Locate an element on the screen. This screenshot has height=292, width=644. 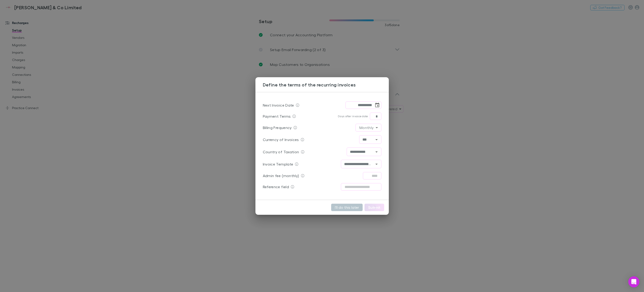
p: Reference field is located at coordinates (276, 187).